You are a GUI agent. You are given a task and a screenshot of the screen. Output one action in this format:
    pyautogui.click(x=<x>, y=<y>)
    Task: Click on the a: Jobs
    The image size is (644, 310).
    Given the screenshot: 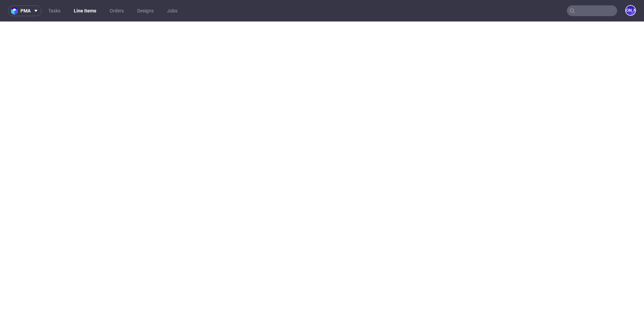 What is the action you would take?
    pyautogui.click(x=172, y=11)
    